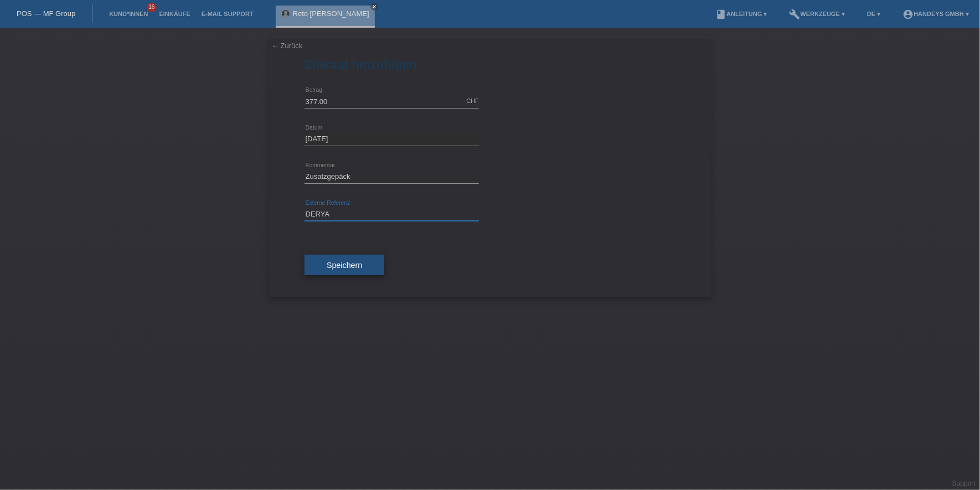 The width and height of the screenshot is (980, 490). Describe the element at coordinates (874, 14) in the screenshot. I see `a: DE ▾` at that location.